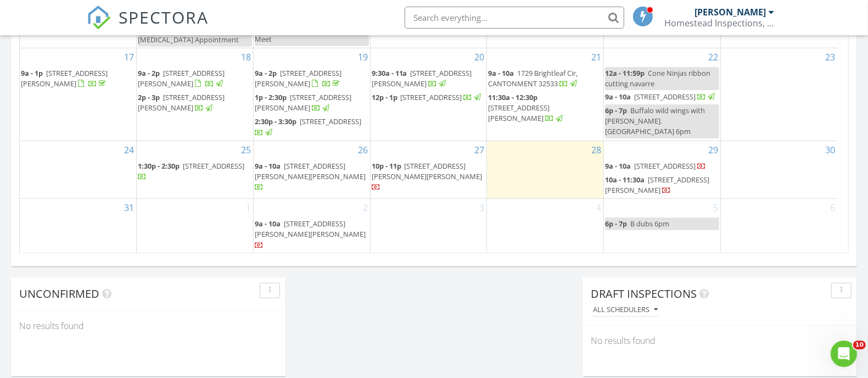 This screenshot has width=868, height=378. I want to click on button: All schedulers, so click(626, 309).